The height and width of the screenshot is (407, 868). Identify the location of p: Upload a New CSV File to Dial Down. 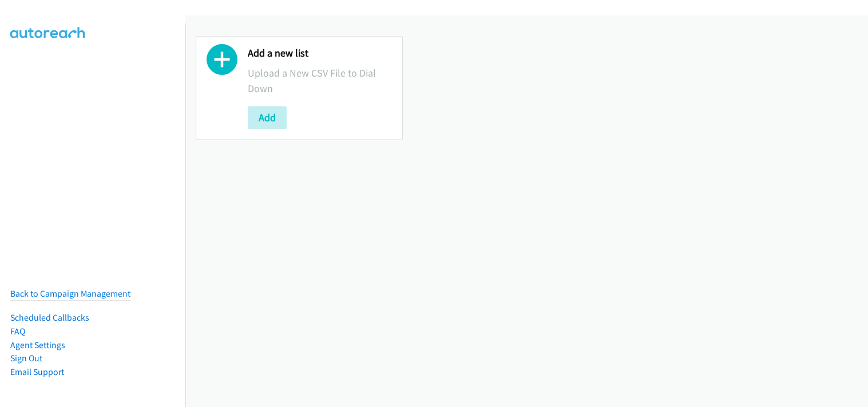
(320, 81).